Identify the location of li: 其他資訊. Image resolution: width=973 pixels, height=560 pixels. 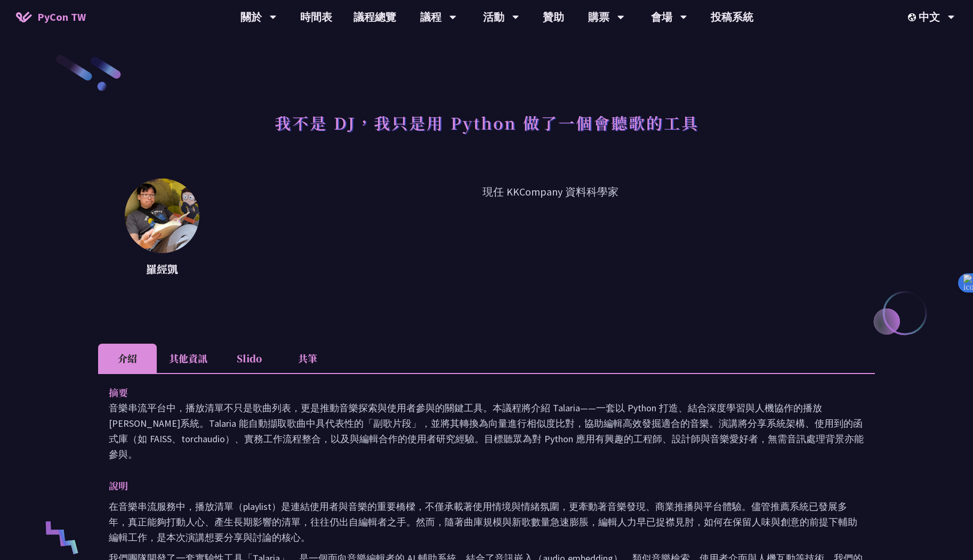
(188, 358).